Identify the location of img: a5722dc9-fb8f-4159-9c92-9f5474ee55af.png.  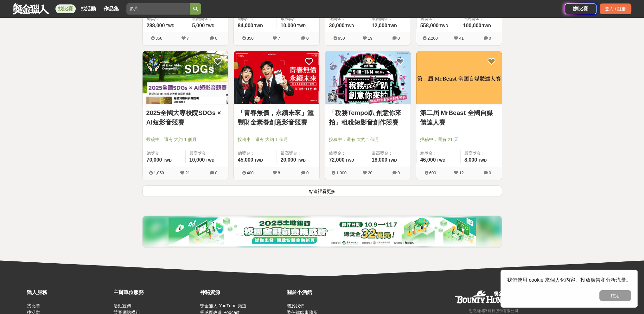
(322, 232).